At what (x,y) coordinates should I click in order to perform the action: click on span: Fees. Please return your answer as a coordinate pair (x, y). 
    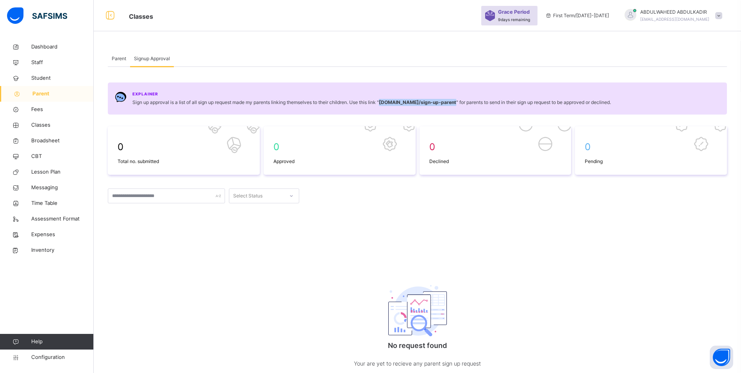
    Looking at the image, I should click on (63, 109).